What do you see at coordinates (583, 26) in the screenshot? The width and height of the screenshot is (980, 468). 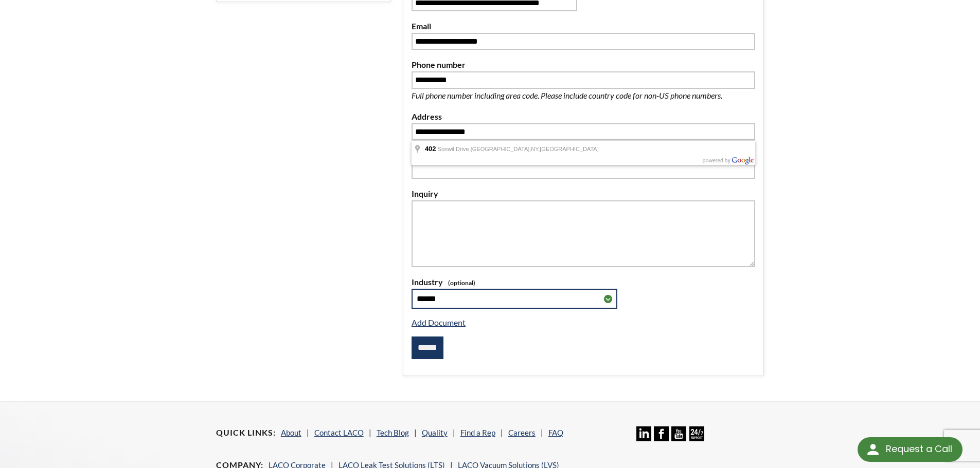 I see `label: Email` at bounding box center [583, 26].